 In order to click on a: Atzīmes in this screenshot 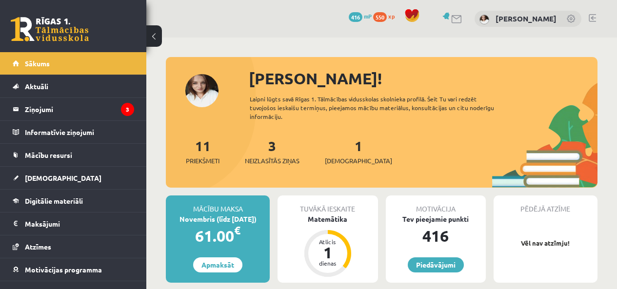, I will do `click(73, 247)`.